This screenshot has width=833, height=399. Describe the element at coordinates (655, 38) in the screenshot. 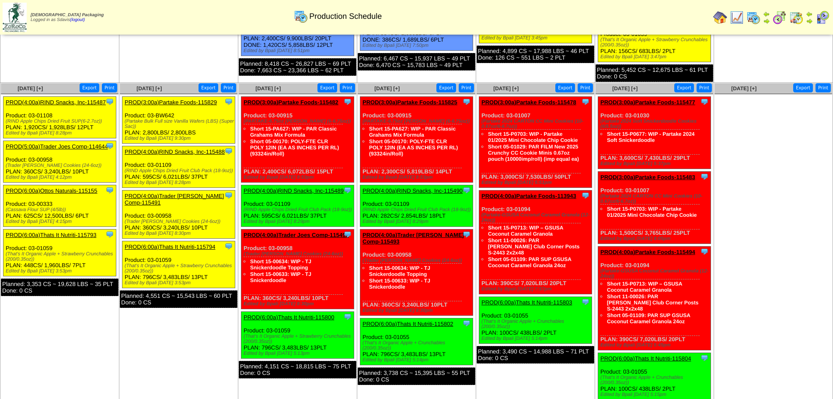

I see `div: Product: 03-01059 PLAN: 156CS / 683LBS / 2PLT` at that location.